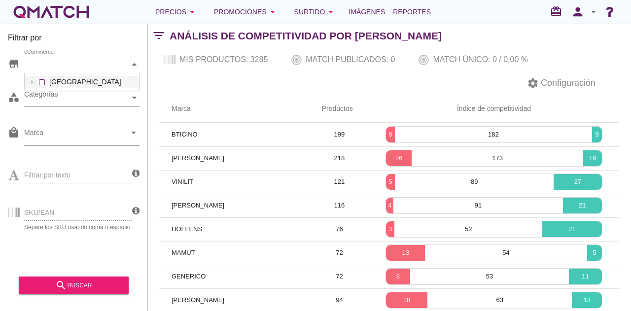 This screenshot has width=631, height=311. What do you see at coordinates (14, 97) in the screenshot?
I see `i: category` at bounding box center [14, 97].